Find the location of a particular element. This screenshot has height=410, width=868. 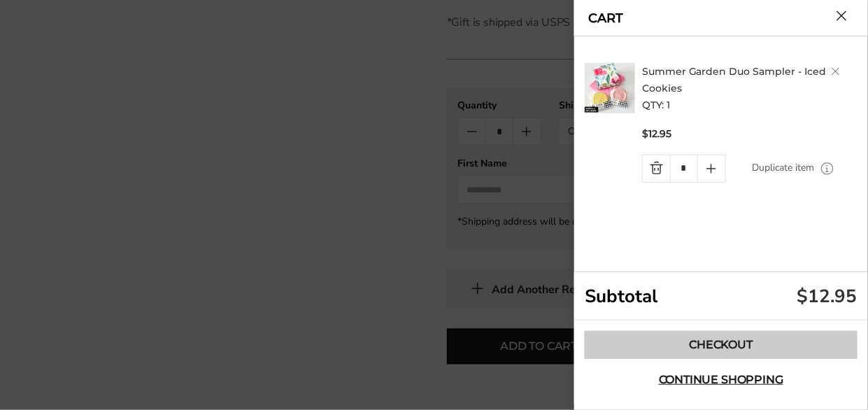

button: Continue shopping is located at coordinates (721, 380).